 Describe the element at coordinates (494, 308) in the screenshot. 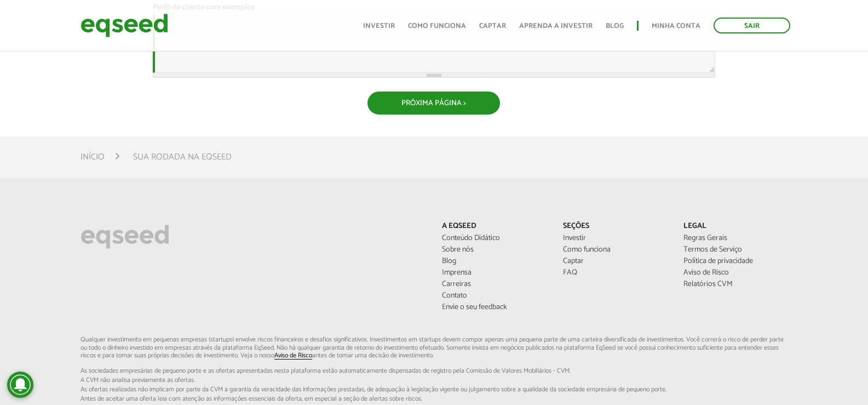

I see `a: Envie o seu feedback` at that location.